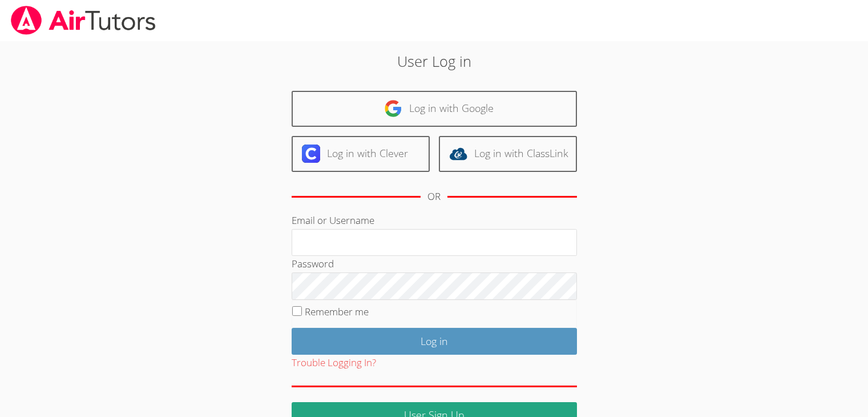 This screenshot has width=868, height=417. Describe the element at coordinates (313, 263) in the screenshot. I see `label: Password` at that location.